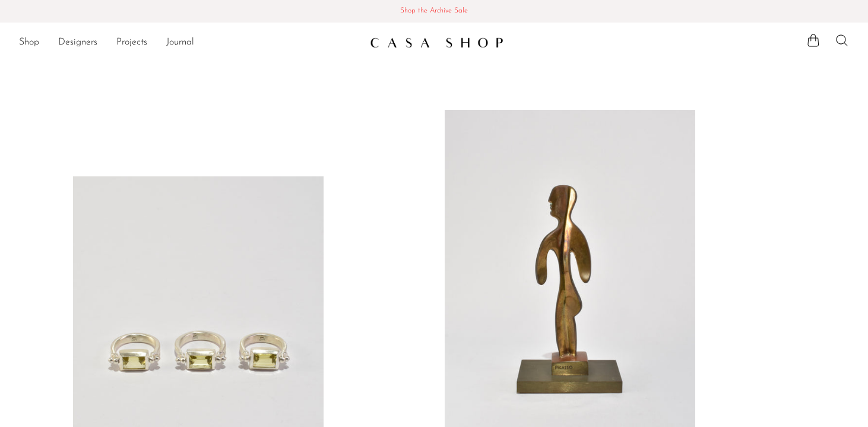 The image size is (868, 427). What do you see at coordinates (180, 43) in the screenshot?
I see `a: Journal` at bounding box center [180, 43].